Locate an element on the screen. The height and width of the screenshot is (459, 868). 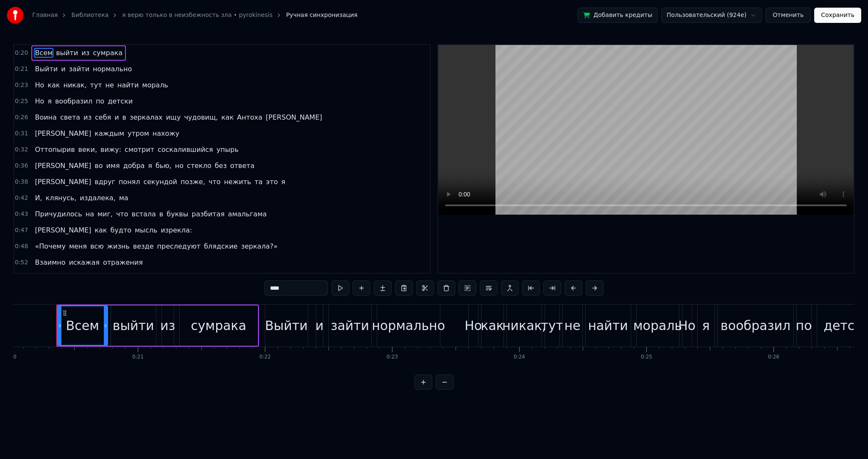
span: стекло is located at coordinates (199, 165).